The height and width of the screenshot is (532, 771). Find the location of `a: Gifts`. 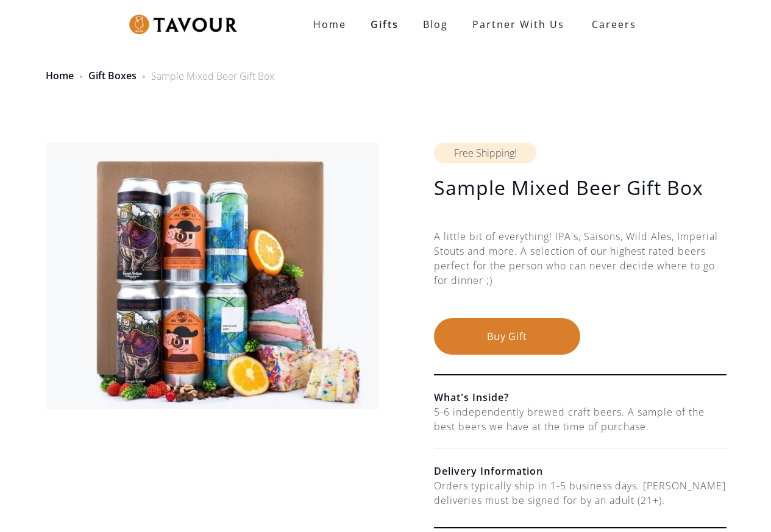

a: Gifts is located at coordinates (385, 25).